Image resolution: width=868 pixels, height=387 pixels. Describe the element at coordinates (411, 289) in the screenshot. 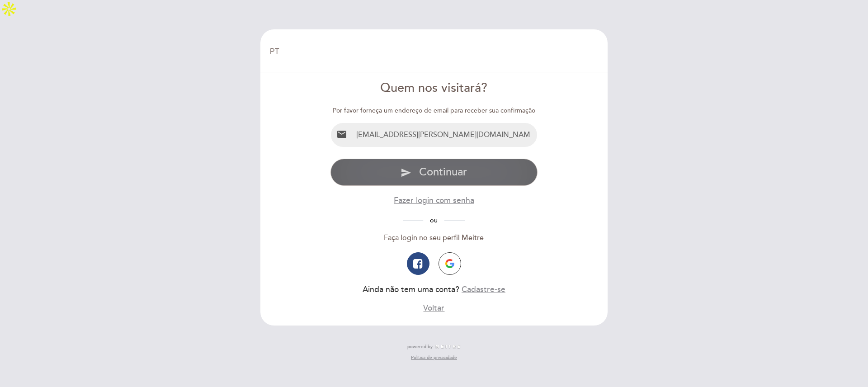

I see `span: Ainda não tem uma conta?` at that location.